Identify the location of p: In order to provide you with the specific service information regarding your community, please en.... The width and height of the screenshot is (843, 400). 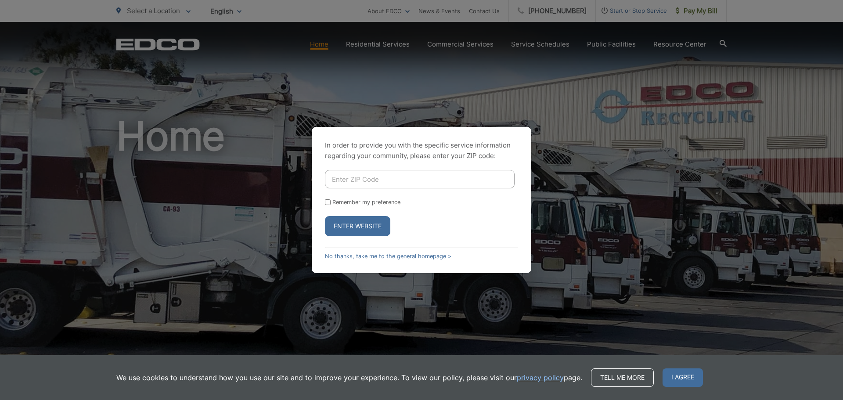
(421, 151).